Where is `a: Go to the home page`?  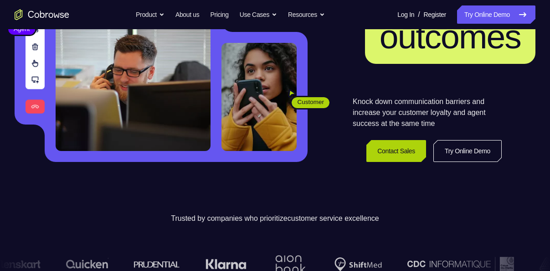
a: Go to the home page is located at coordinates (42, 15).